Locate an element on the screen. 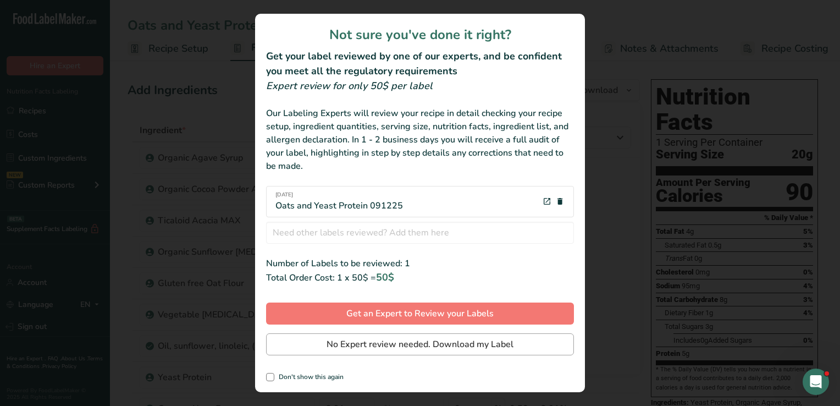 This screenshot has height=406, width=840. div: Number of Labels to be reviewed: 1 is located at coordinates (420, 263).